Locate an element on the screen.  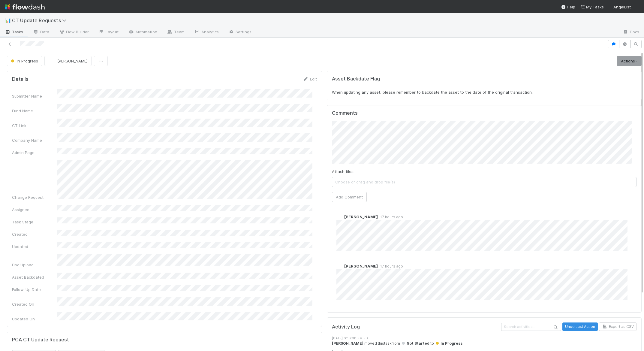
a: Team is located at coordinates (175, 32).